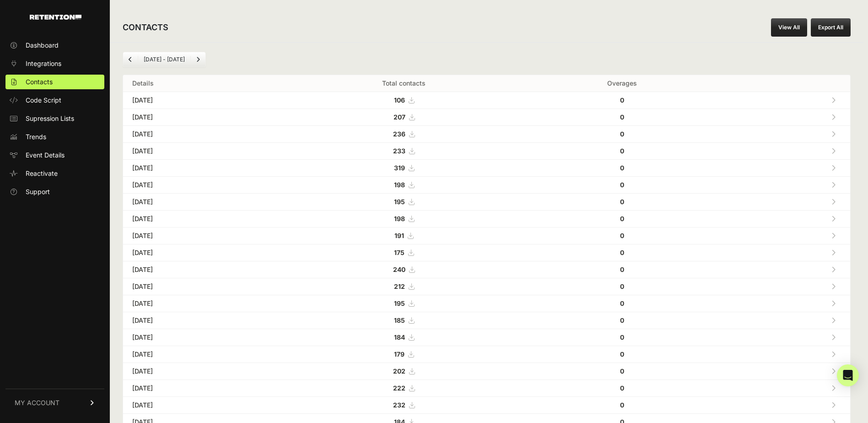  What do you see at coordinates (404, 168) in the screenshot?
I see `a: 319` at bounding box center [404, 168].